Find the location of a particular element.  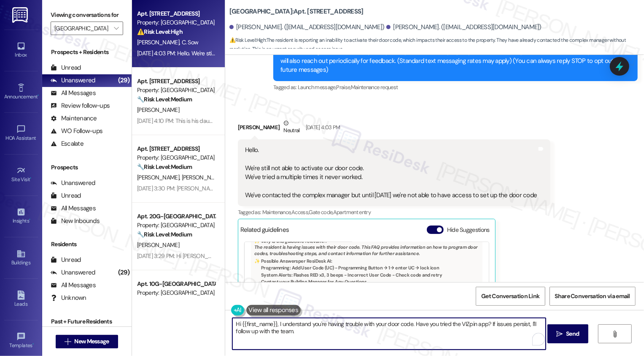

img: ResiDesk Logo is located at coordinates (20, 15).